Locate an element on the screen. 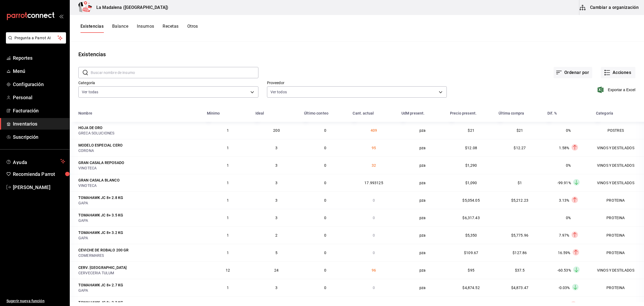  button: open_drawer_menu is located at coordinates (61, 16).